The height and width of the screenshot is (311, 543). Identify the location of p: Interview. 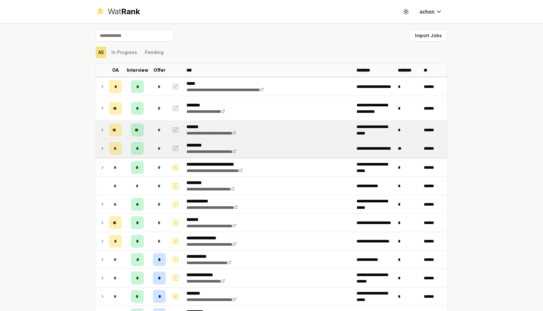
(137, 70).